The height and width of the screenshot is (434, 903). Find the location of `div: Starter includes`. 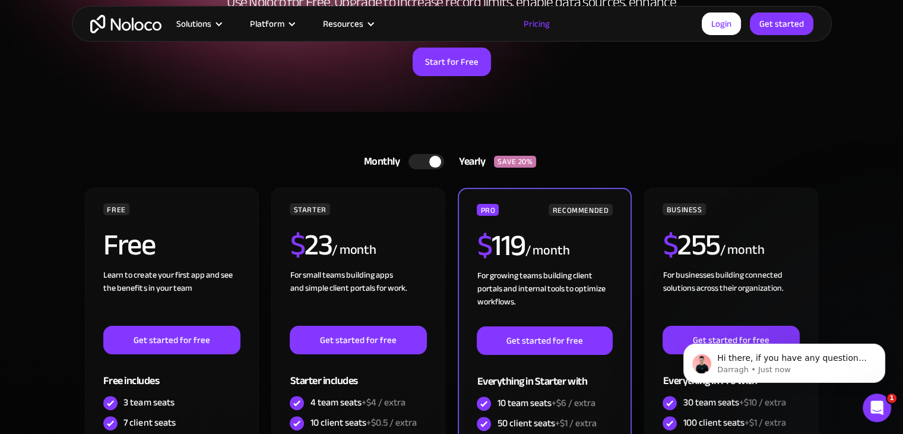

div: Starter includes is located at coordinates (358, 373).